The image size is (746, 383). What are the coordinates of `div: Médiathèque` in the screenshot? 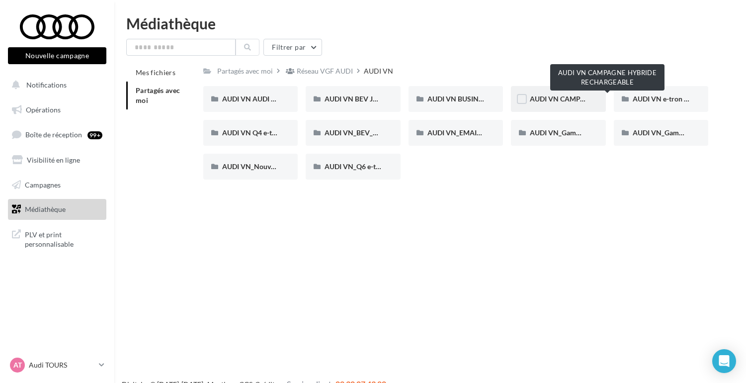 It's located at (430, 23).